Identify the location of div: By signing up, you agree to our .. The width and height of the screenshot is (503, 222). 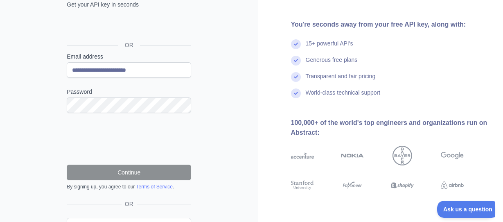
(129, 187).